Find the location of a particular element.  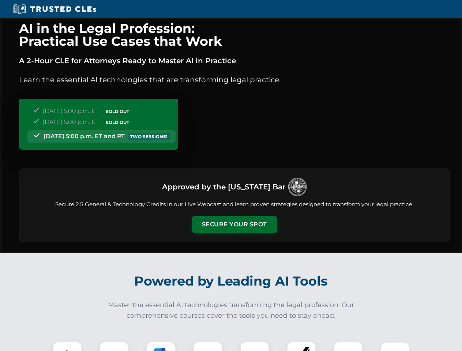

p: Secure 2.5 General & Technology Credits in our Live Webcast and learn proven strategies designed ... is located at coordinates (235, 205).